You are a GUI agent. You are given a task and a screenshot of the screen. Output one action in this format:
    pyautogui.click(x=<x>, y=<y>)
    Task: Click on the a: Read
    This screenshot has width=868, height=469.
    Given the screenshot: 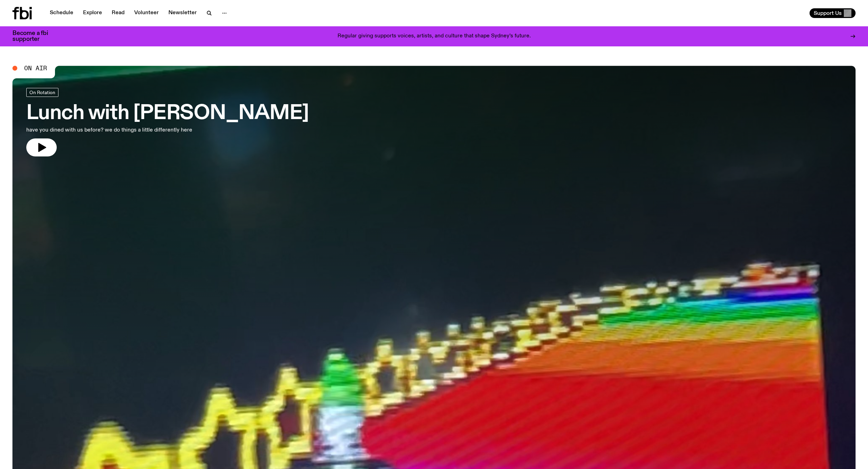 What is the action you would take?
    pyautogui.click(x=118, y=13)
    